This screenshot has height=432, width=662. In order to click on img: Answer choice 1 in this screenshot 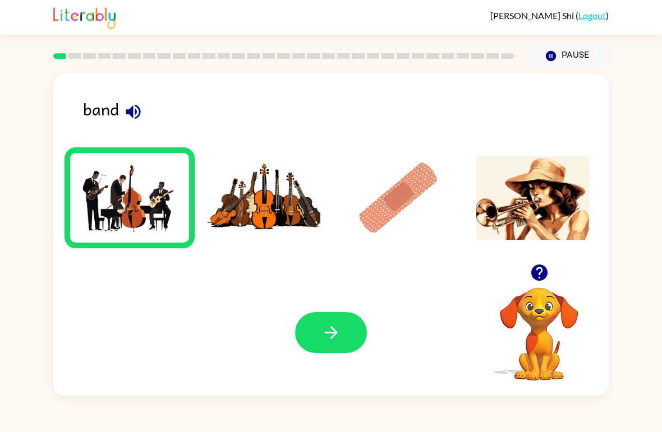, I will do `click(130, 198)`.